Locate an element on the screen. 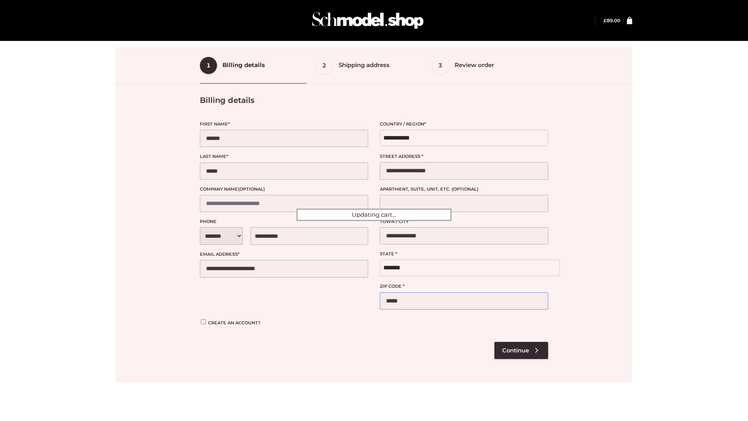  a: £89.00 is located at coordinates (612, 20).